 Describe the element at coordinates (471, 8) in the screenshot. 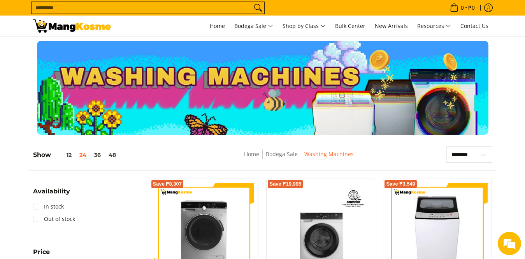

I see `span: ₱0` at that location.